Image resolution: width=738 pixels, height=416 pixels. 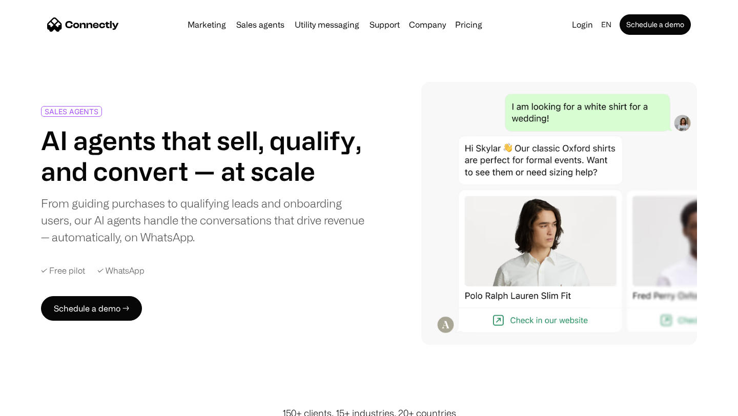 What do you see at coordinates (36, 405) in the screenshot?
I see `aside: Language selected: English` at bounding box center [36, 405].